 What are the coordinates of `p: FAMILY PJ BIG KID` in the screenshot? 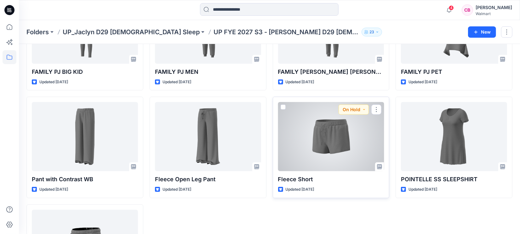 It's located at (85, 72).